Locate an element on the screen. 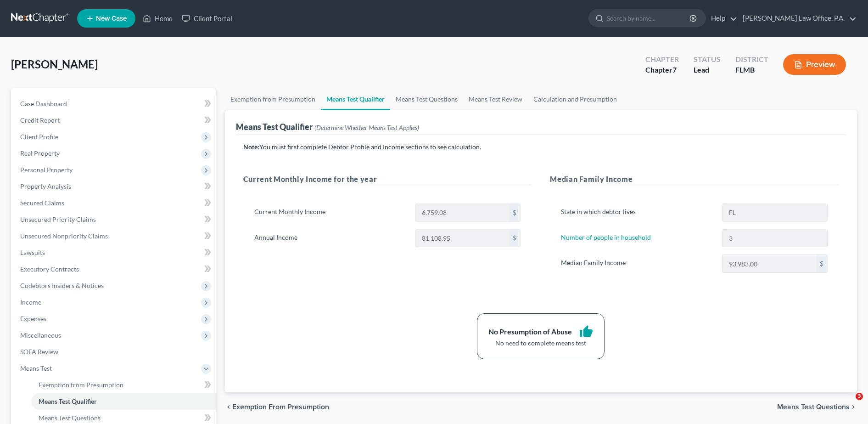 This screenshot has width=868, height=424. a: Home is located at coordinates (158, 18).